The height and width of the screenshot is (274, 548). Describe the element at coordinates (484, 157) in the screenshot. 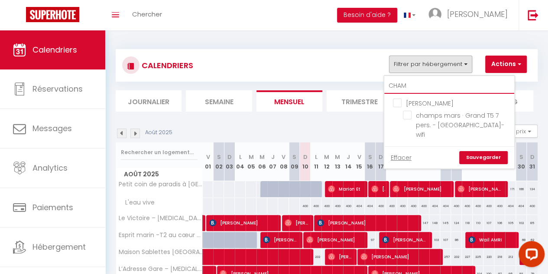

I see `a: Sauvegarder` at that location.